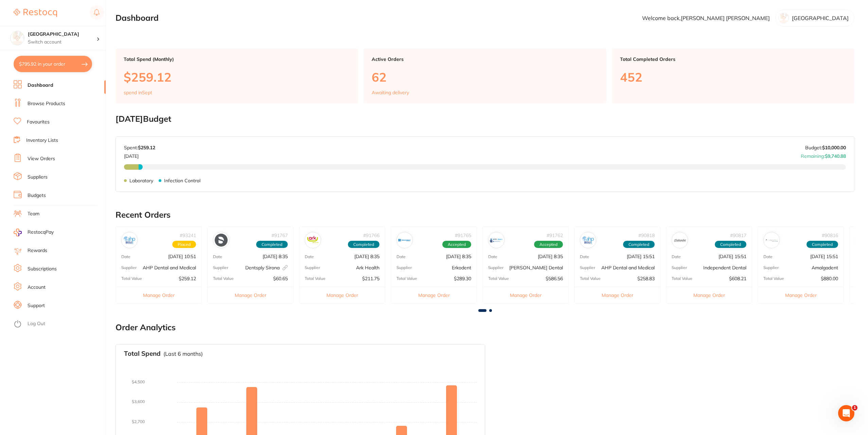  I want to click on p: Amalgadent, so click(825, 268).